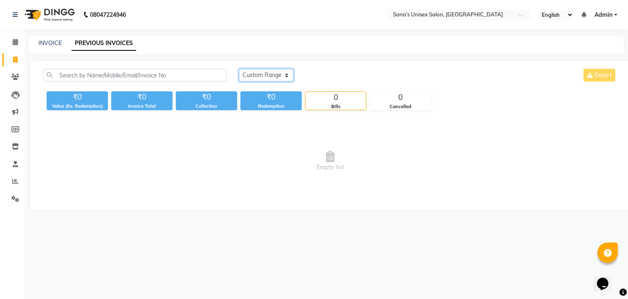  Describe the element at coordinates (135, 75) in the screenshot. I see `input: Search by Name/Mobile/Email/Invoice No` at that location.